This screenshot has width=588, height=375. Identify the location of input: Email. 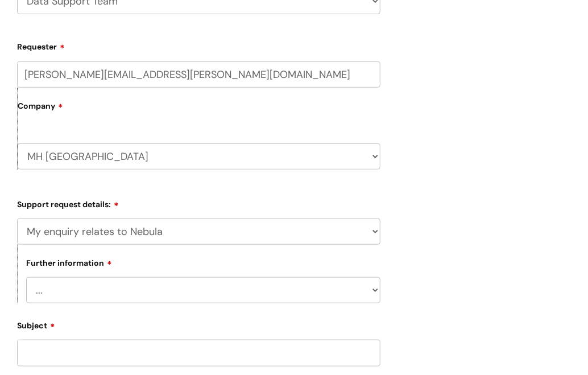
(198, 75).